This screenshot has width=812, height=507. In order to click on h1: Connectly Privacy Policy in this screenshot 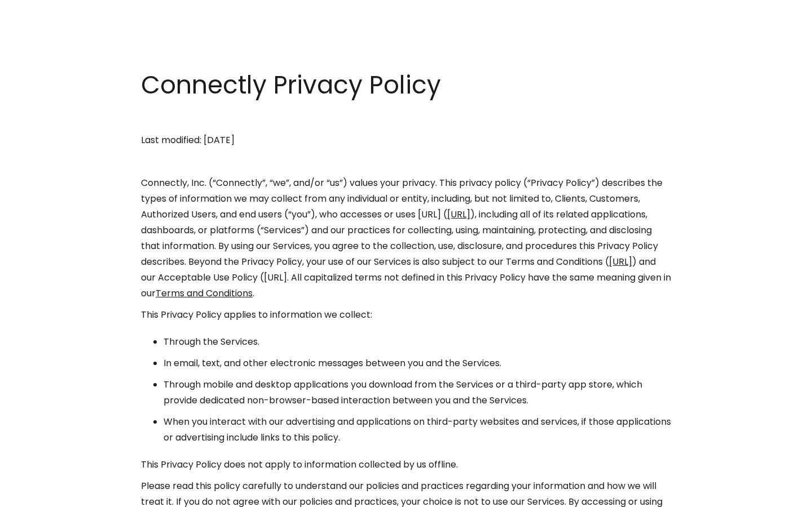, I will do `click(406, 85)`.